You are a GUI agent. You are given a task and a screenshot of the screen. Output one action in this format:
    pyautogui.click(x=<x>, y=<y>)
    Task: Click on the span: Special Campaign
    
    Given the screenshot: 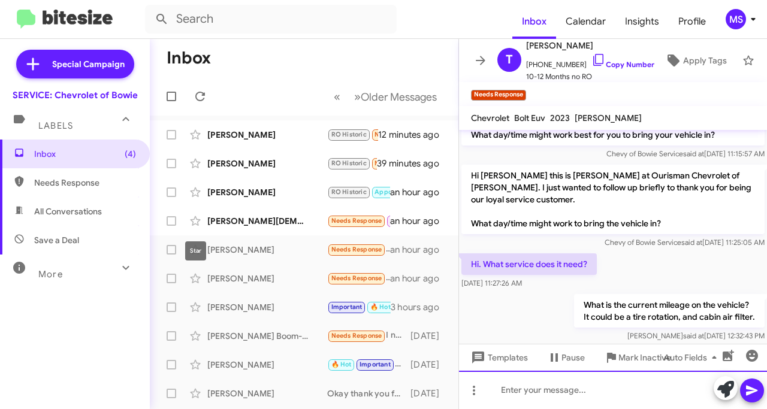 What is the action you would take?
    pyautogui.click(x=88, y=64)
    